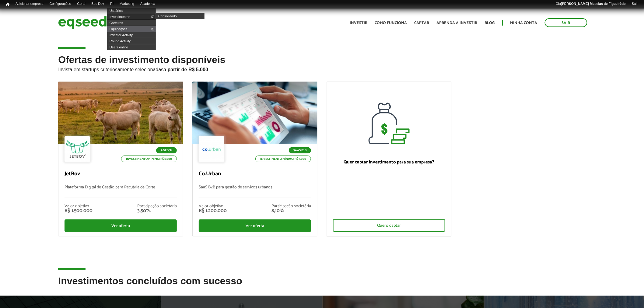 Image resolution: width=644 pixels, height=308 pixels. What do you see at coordinates (185, 70) in the screenshot?
I see `strong: a partir de R$ 5.000` at bounding box center [185, 70].